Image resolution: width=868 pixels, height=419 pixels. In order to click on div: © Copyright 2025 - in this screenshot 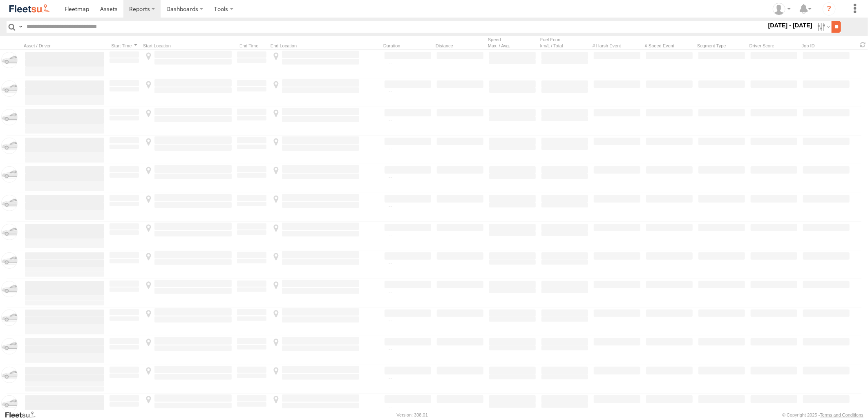, I will do `click(822, 415)`.